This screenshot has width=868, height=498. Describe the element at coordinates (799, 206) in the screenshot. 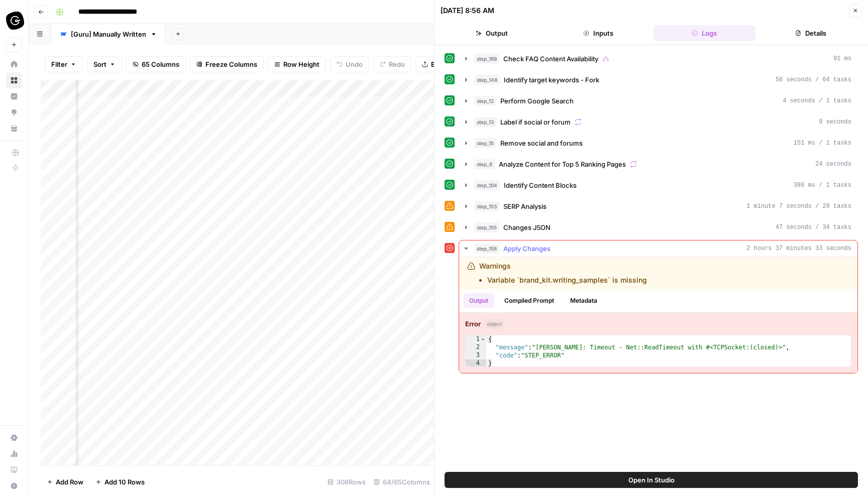

I see `span: 1 minute 7 seconds / 29 tasks` at that location.